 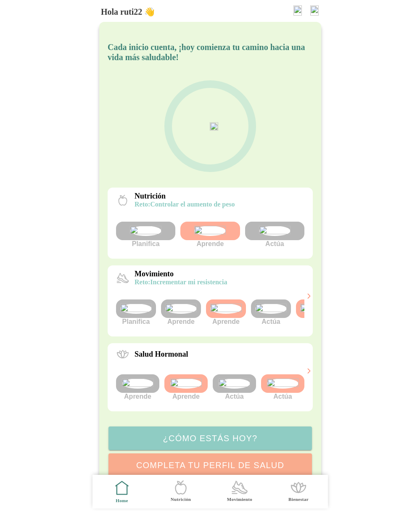 What do you see at coordinates (210, 465) in the screenshot?
I see `ion-button: Completa tu perfil de salud` at bounding box center [210, 465].